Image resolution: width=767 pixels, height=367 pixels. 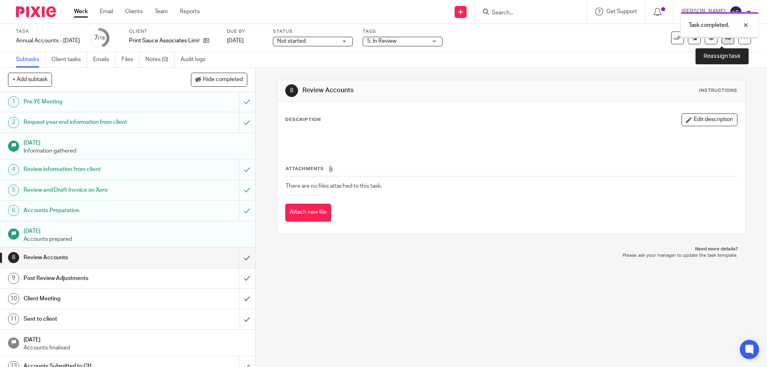 I want to click on h1: Pre-YE Meeting, so click(x=93, y=102).